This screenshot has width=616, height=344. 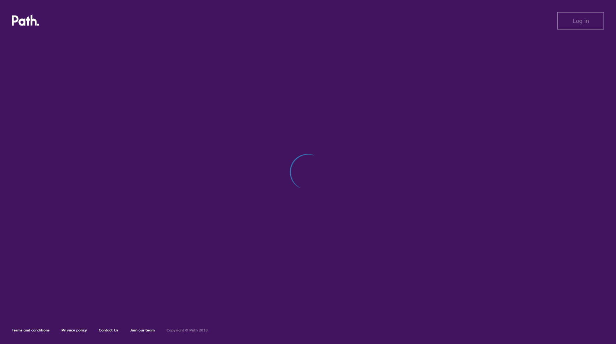 I want to click on a: Terms and conditions, so click(x=31, y=330).